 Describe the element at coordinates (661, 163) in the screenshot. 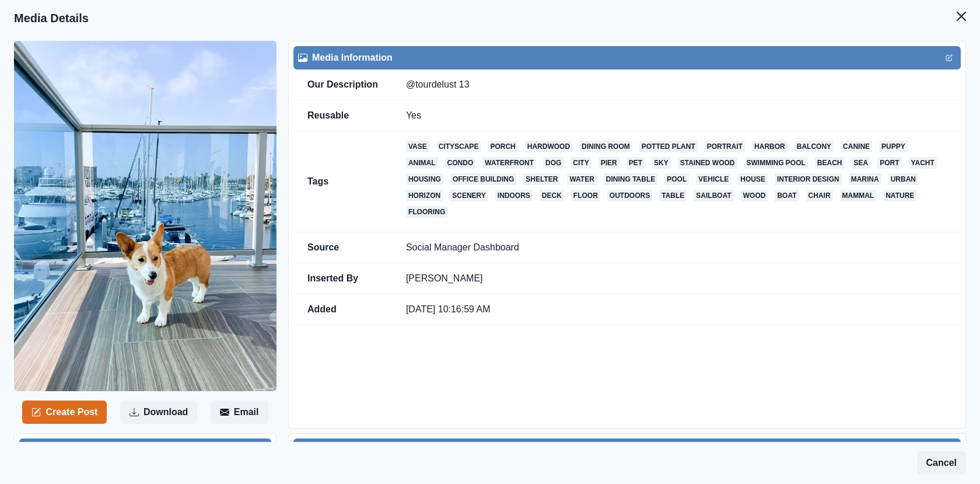

I see `a: sky` at that location.